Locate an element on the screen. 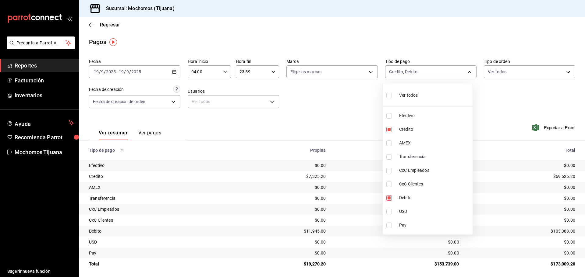 This screenshot has width=585, height=277. span: CxC Empleados is located at coordinates (434, 171).